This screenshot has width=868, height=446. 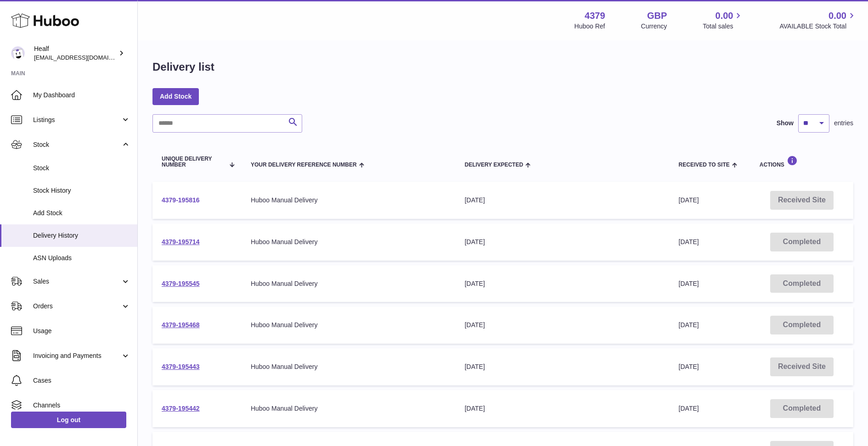 What do you see at coordinates (81, 406) in the screenshot?
I see `span: Channels` at bounding box center [81, 406].